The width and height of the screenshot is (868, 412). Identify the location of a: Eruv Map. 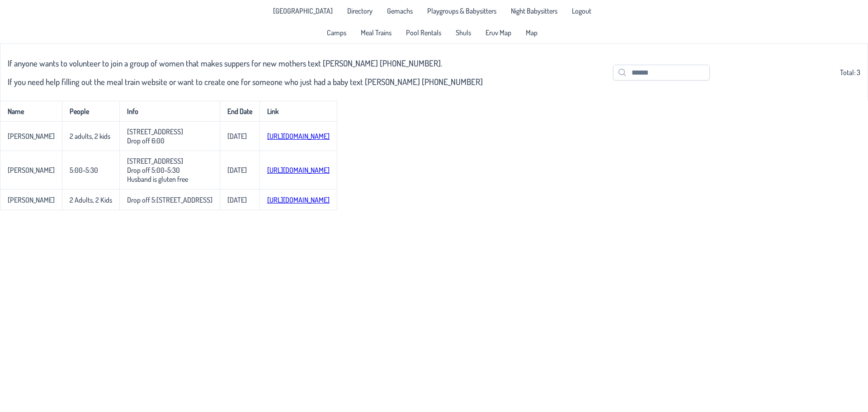
(498, 32).